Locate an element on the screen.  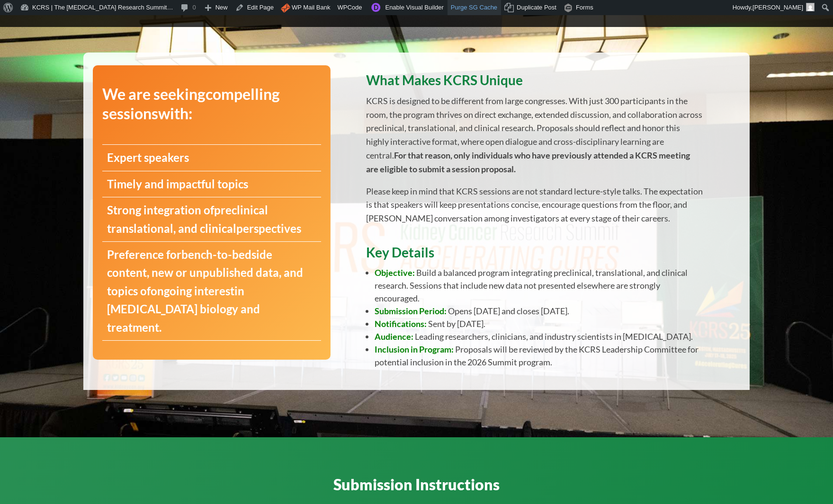
span: Objective: is located at coordinates (395, 273).